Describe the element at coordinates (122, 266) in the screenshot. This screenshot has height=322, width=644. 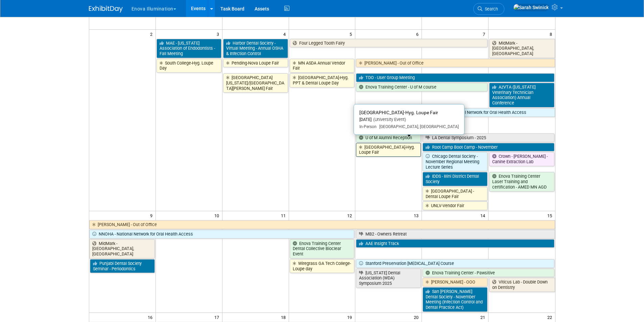
I see `a: Punjabi Dental Society Seminar - Periodontics` at that location.